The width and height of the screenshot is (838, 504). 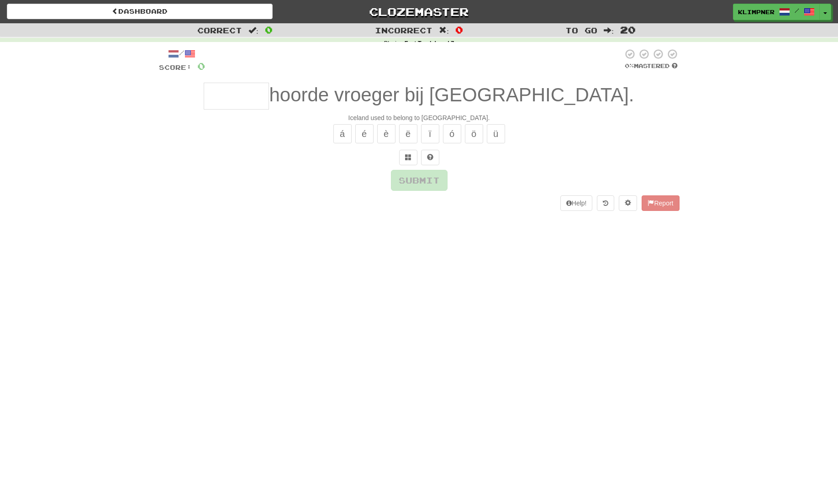 What do you see at coordinates (757, 12) in the screenshot?
I see `span: klimpner` at bounding box center [757, 12].